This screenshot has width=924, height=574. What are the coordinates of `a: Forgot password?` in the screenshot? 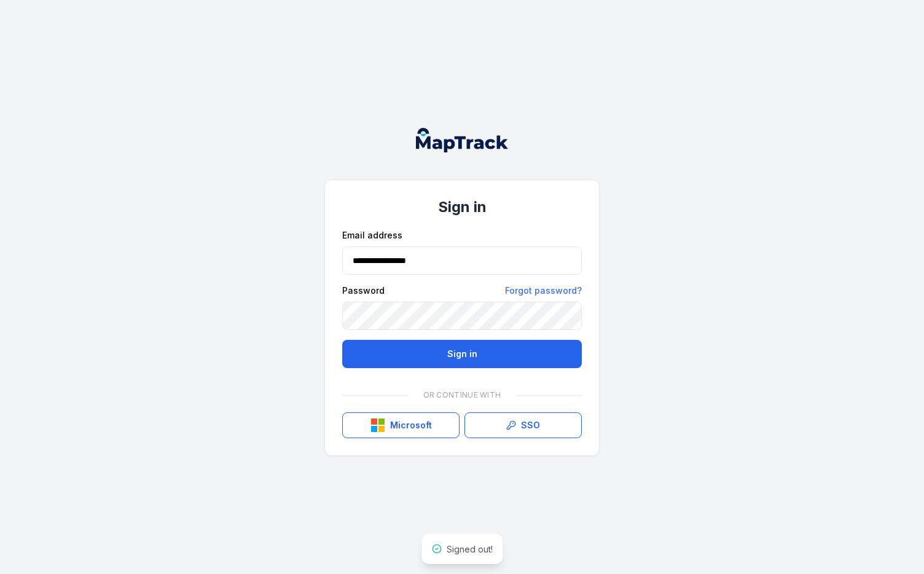 It's located at (543, 291).